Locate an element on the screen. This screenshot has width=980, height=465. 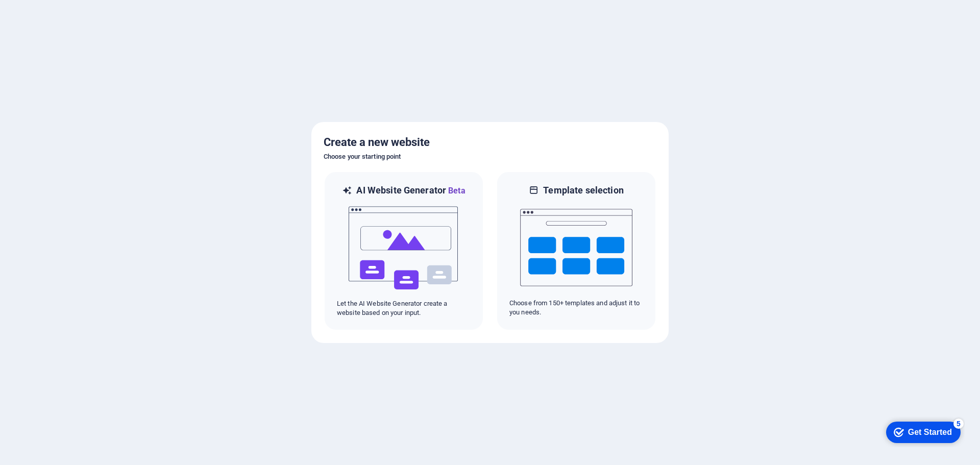
img: ai is located at coordinates (403, 248).